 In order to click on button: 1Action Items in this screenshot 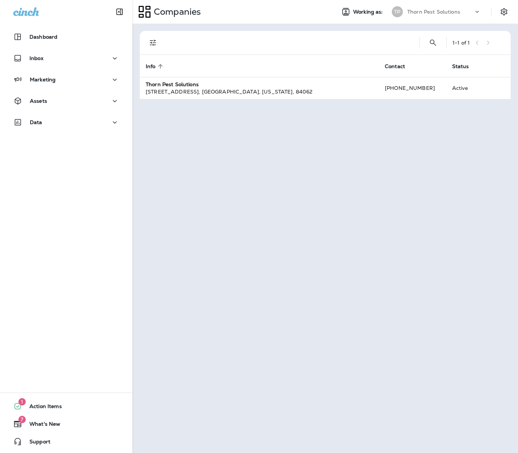, I will do `click(66, 406)`.